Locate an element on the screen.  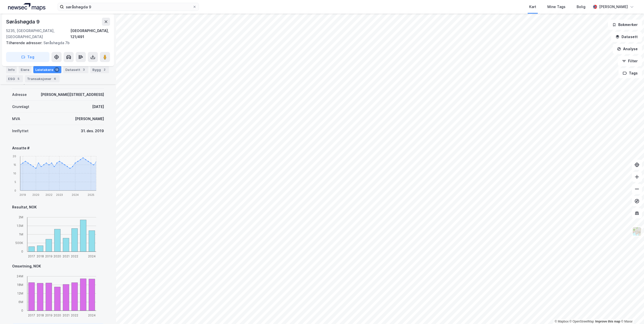
div: Søråshøgda 7b is located at coordinates (56, 43).